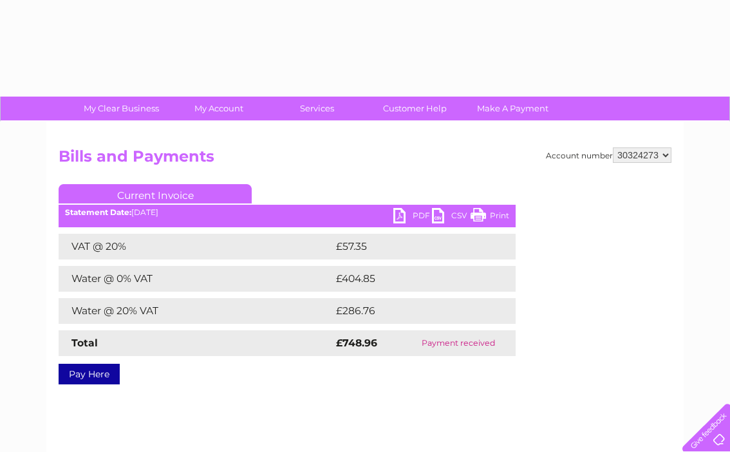 The width and height of the screenshot is (730, 452). Describe the element at coordinates (219, 108) in the screenshot. I see `a: My Account` at that location.